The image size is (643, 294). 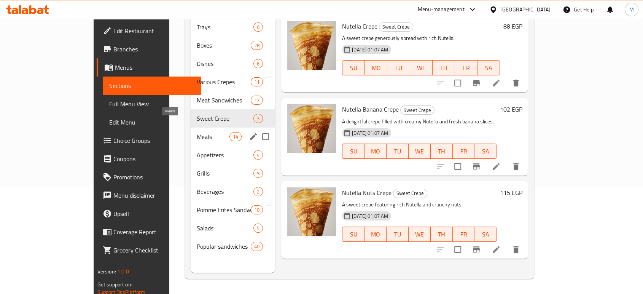 What do you see at coordinates (155, 67) in the screenshot?
I see `span: Menus` at bounding box center [155, 67].